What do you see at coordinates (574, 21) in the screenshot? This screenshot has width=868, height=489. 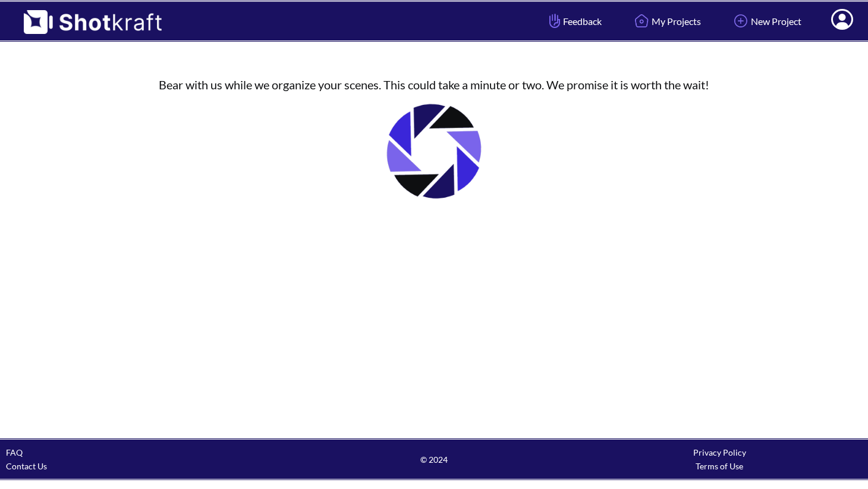 I see `span: Feedback` at bounding box center [574, 21].